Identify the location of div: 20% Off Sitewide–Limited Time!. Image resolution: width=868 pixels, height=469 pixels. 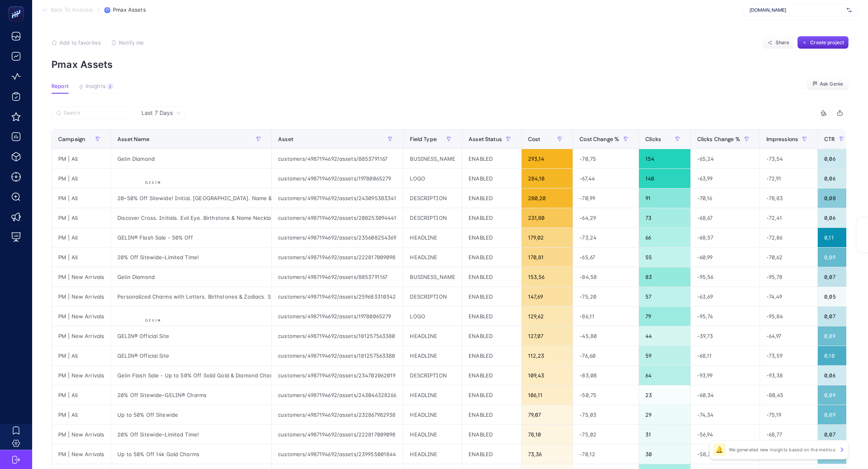
(191, 434).